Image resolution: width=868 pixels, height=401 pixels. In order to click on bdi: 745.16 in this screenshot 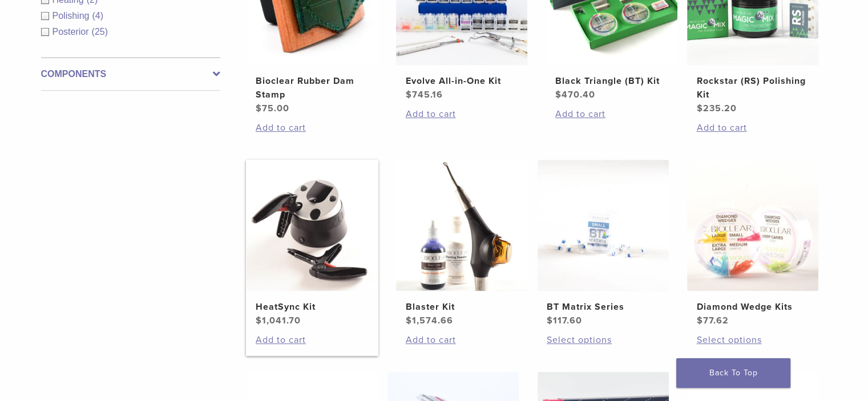, I will do `click(423, 94)`.